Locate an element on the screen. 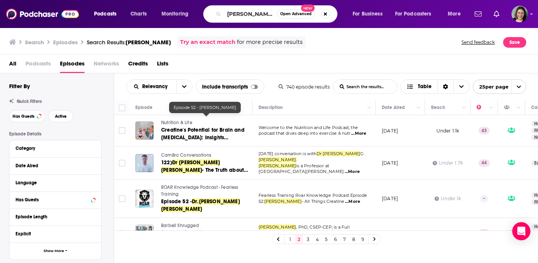 Image resolution: width=538 pixels, height=263 pixels. span: Episodes is located at coordinates (72, 65).